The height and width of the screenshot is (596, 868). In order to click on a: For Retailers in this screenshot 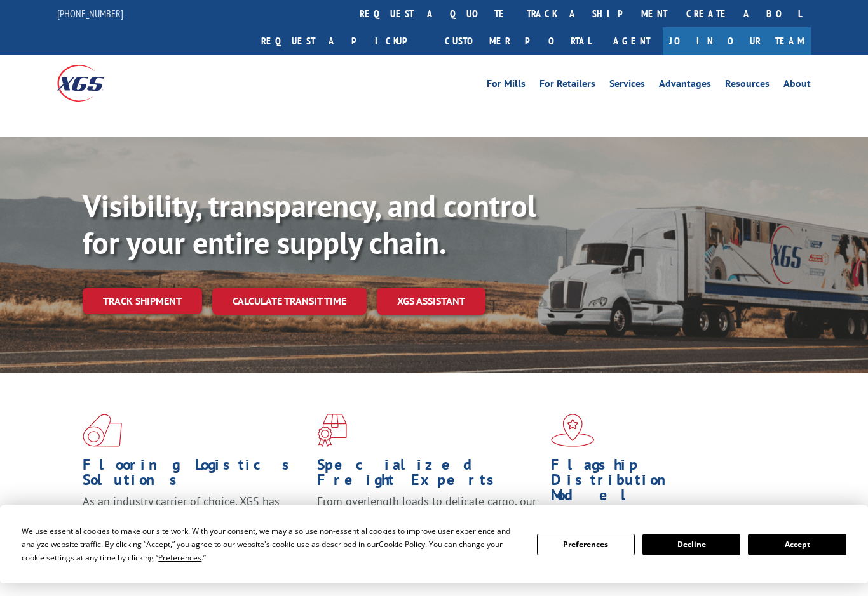, I will do `click(567, 86)`.